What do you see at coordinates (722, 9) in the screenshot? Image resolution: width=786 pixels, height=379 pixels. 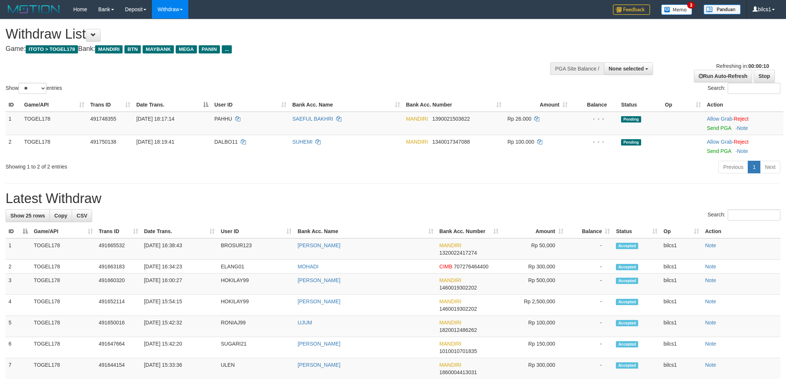 I see `img: panduan.png` at bounding box center [722, 9].